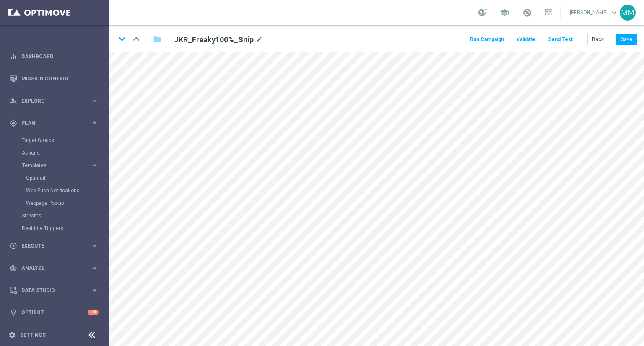  I want to click on span: school, so click(505, 12).